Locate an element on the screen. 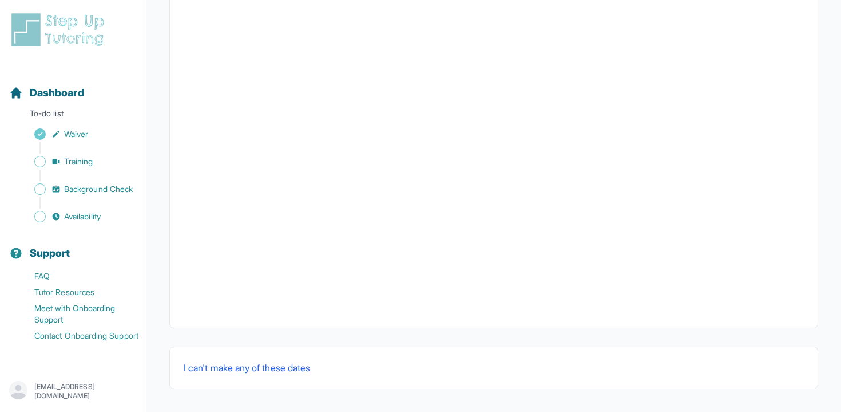 The height and width of the screenshot is (412, 841). span: Dashboard is located at coordinates (57, 93).